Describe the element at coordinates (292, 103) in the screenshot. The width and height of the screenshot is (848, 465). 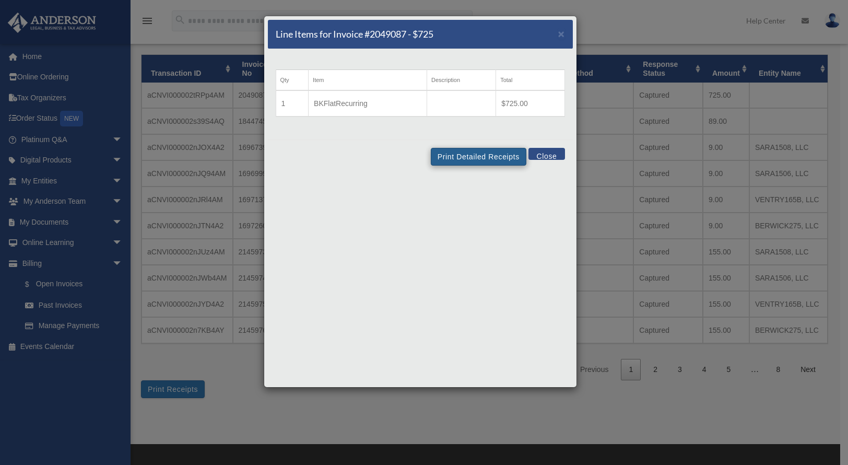
I see `td: 1` at that location.